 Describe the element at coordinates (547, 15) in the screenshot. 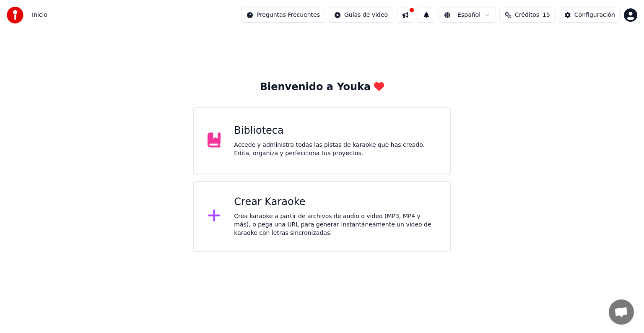

I see `span: 15` at that location.